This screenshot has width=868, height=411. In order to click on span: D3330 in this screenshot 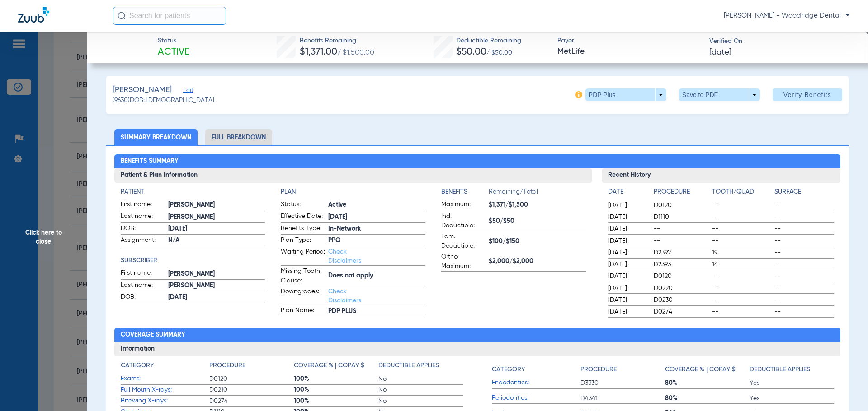, I will do `click(622, 383)`.